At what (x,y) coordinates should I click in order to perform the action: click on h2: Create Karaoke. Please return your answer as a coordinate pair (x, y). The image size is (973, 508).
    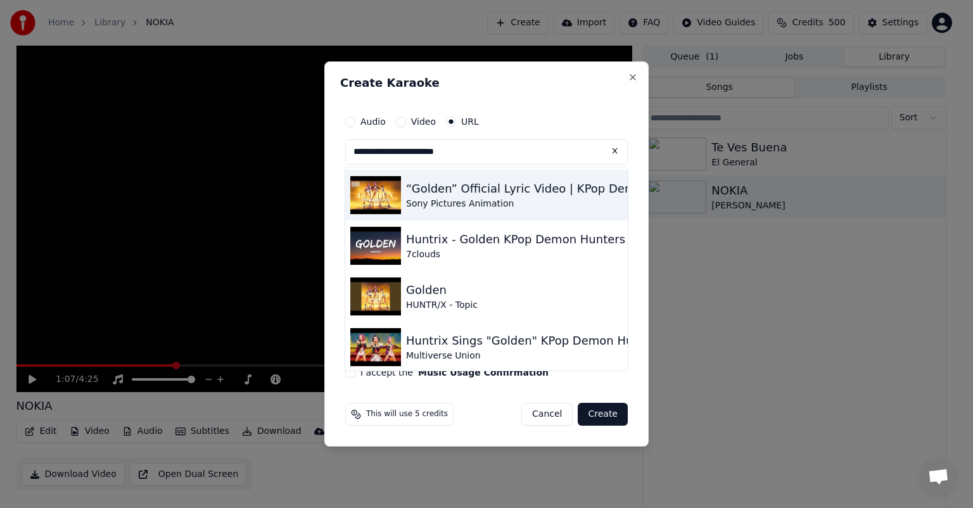
    Looking at the image, I should click on (486, 83).